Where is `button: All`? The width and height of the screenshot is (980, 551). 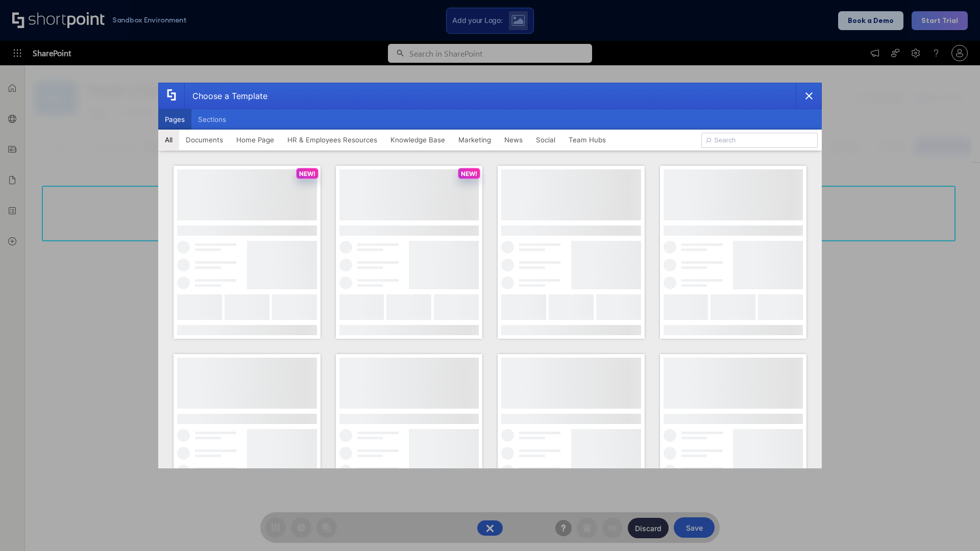
button: All is located at coordinates (168, 139).